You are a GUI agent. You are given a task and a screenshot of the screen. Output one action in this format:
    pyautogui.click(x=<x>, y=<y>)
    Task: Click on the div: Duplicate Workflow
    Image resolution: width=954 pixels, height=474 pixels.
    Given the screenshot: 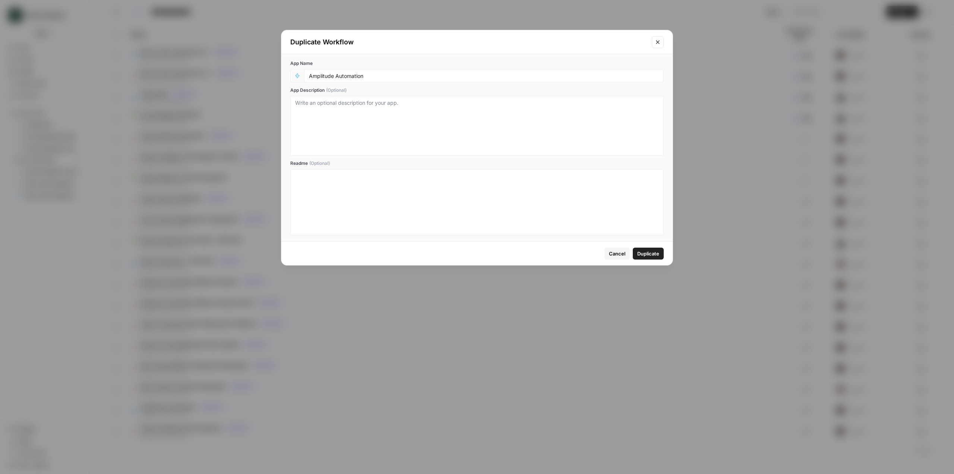 What is the action you would take?
    pyautogui.click(x=469, y=42)
    